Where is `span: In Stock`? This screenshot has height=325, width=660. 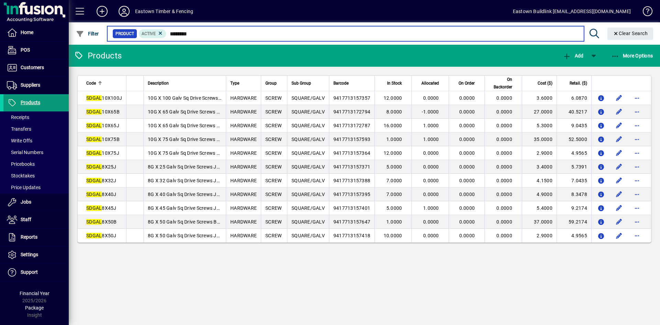
span: In Stock is located at coordinates (394, 83).